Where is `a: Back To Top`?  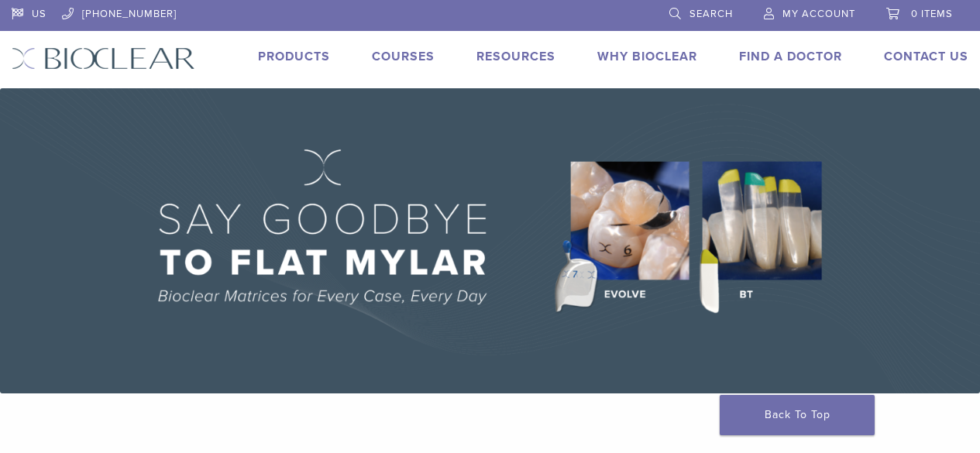 a: Back To Top is located at coordinates (797, 415).